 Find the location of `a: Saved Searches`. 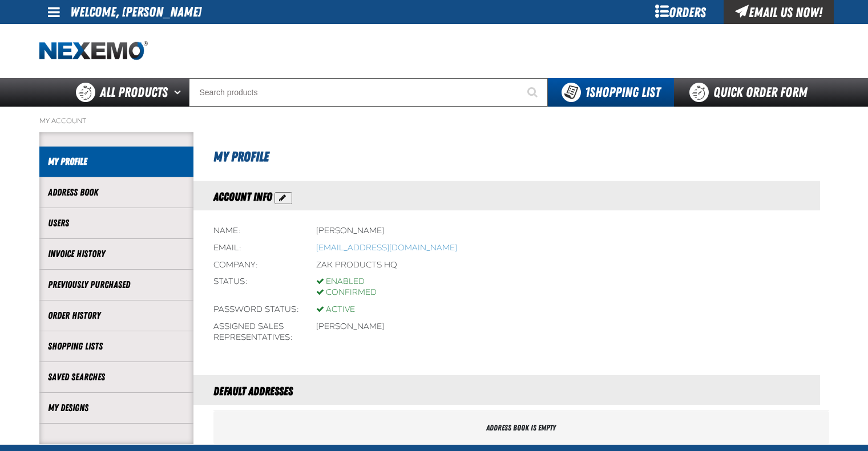

a: Saved Searches is located at coordinates (116, 377).